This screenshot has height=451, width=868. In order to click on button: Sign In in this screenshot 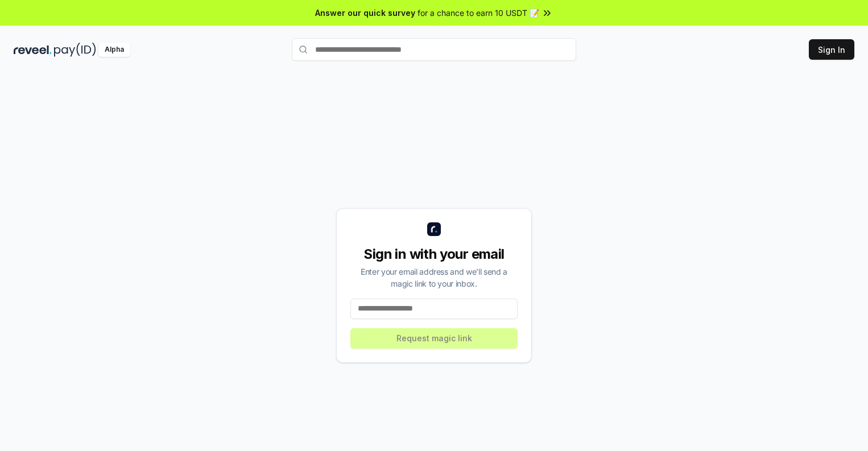, I will do `click(832, 50)`.